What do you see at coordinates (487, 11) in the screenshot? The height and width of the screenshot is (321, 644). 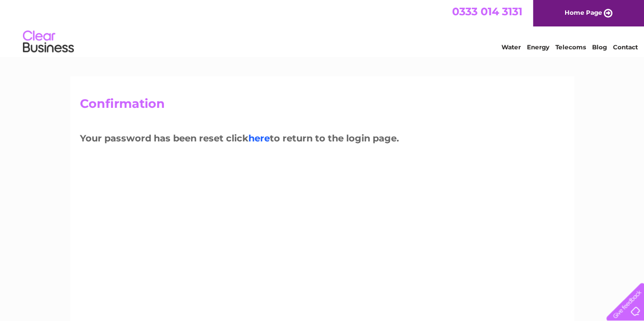 I see `span: 0333 014 3131` at bounding box center [487, 11].